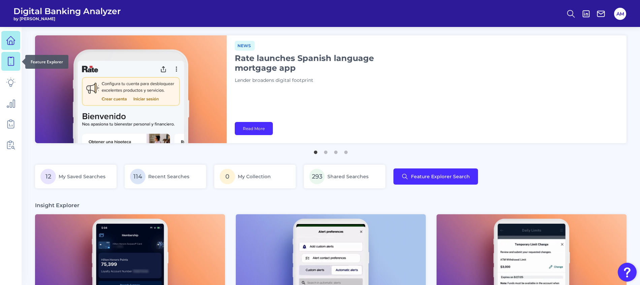 The width and height of the screenshot is (640, 285). Describe the element at coordinates (316, 151) in the screenshot. I see `button: 1` at that location.